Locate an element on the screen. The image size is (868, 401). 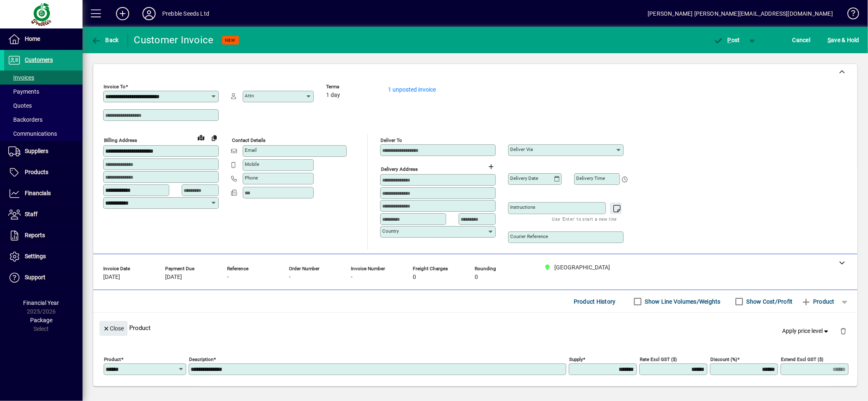
span: Terms is located at coordinates (351, 87).